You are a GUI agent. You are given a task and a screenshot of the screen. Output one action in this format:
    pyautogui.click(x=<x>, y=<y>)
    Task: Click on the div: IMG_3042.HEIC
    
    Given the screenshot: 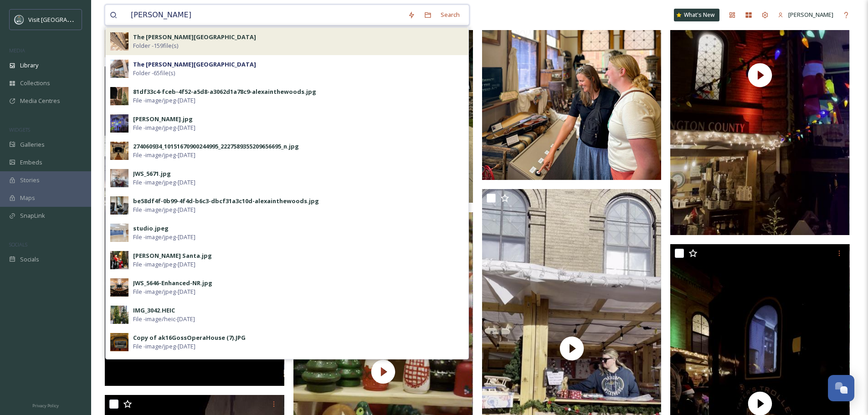 What is the action you would take?
    pyautogui.click(x=154, y=310)
    